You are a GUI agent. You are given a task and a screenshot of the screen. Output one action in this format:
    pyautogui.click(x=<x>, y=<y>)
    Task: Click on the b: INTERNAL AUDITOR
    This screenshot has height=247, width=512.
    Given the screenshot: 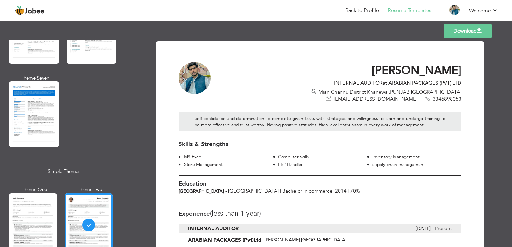 What is the action you would take?
    pyautogui.click(x=213, y=229)
    